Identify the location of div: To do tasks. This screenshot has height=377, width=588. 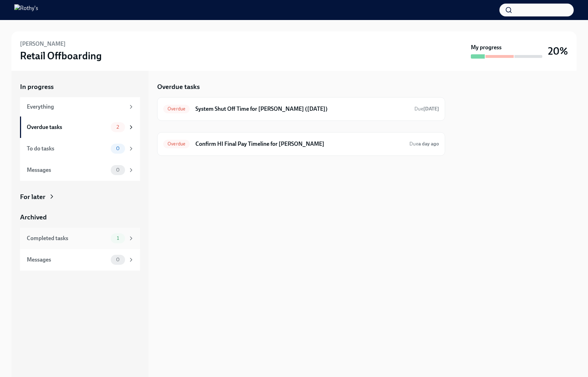
(67, 149).